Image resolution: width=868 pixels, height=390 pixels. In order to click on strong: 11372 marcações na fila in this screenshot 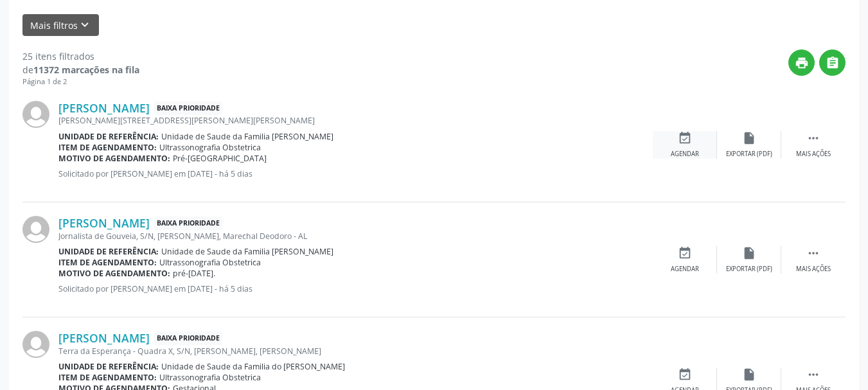, I will do `click(86, 69)`.